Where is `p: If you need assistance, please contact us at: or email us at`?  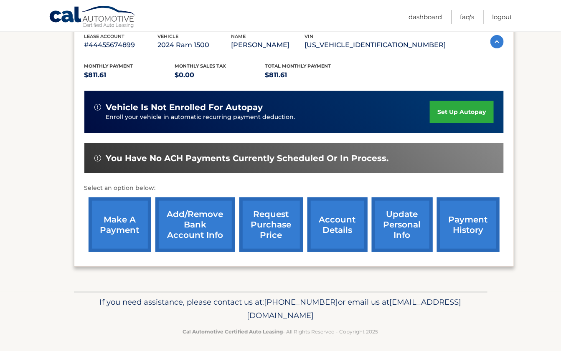
p: If you need assistance, please contact us at: or email us at is located at coordinates (281, 309).